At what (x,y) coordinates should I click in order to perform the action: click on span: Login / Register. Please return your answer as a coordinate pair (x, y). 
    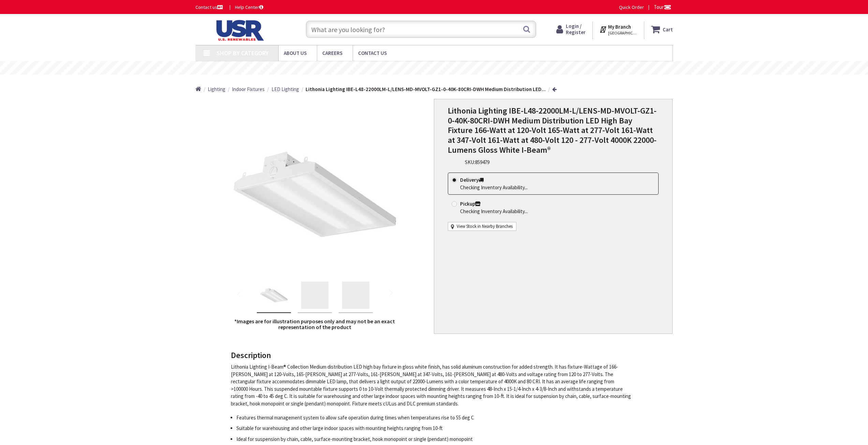
    Looking at the image, I should click on (576, 29).